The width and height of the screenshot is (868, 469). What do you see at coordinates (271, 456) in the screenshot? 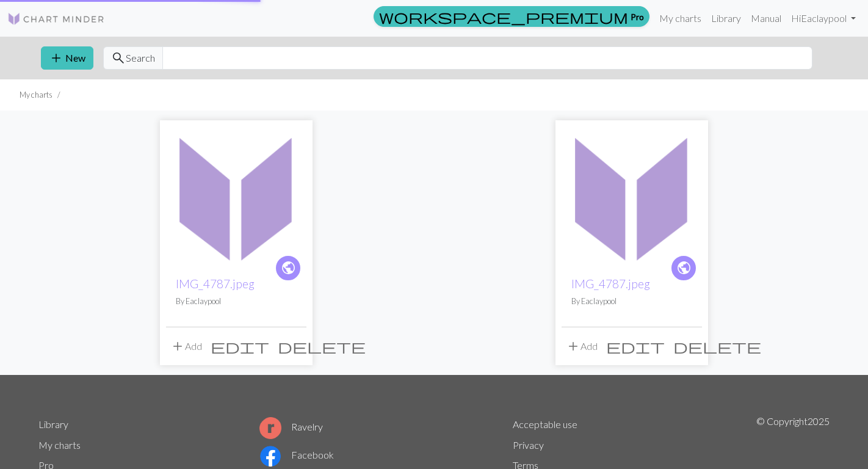
I see `img: Facebook logo` at bounding box center [271, 456].